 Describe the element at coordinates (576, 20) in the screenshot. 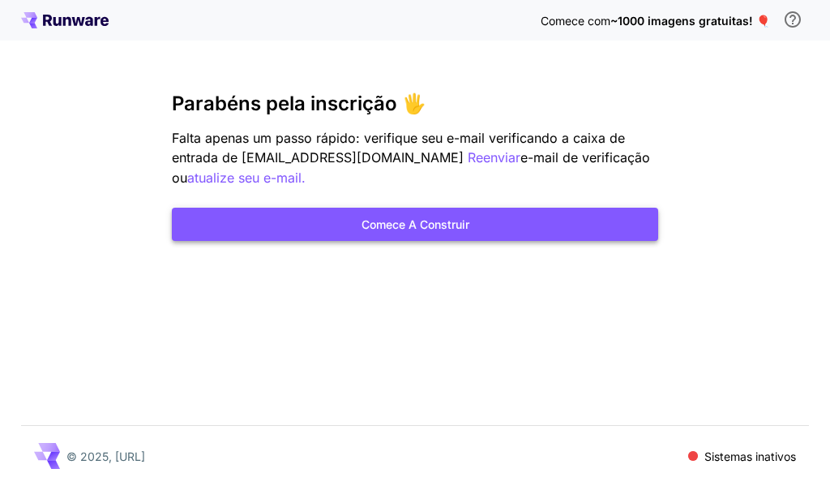

I see `font: Comece com` at that location.